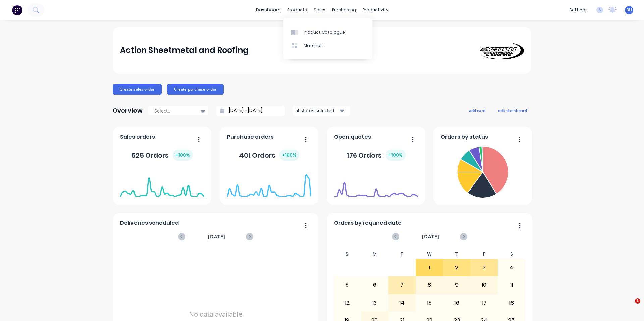 The height and width of the screenshot is (321, 644). What do you see at coordinates (512, 303) in the screenshot?
I see `div: 18` at bounding box center [512, 303].